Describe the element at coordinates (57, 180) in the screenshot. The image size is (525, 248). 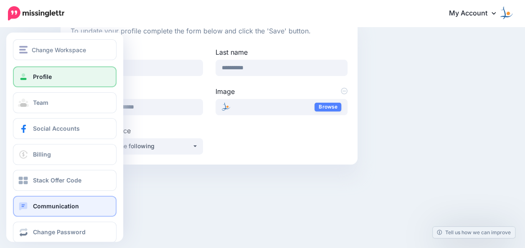
I see `span: Stack Offer Code` at that location.